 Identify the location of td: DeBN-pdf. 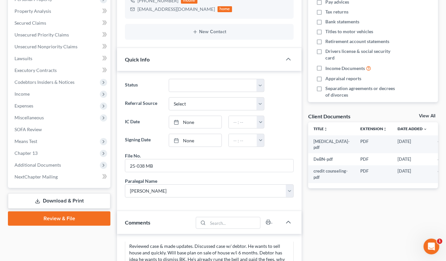
(331, 159).